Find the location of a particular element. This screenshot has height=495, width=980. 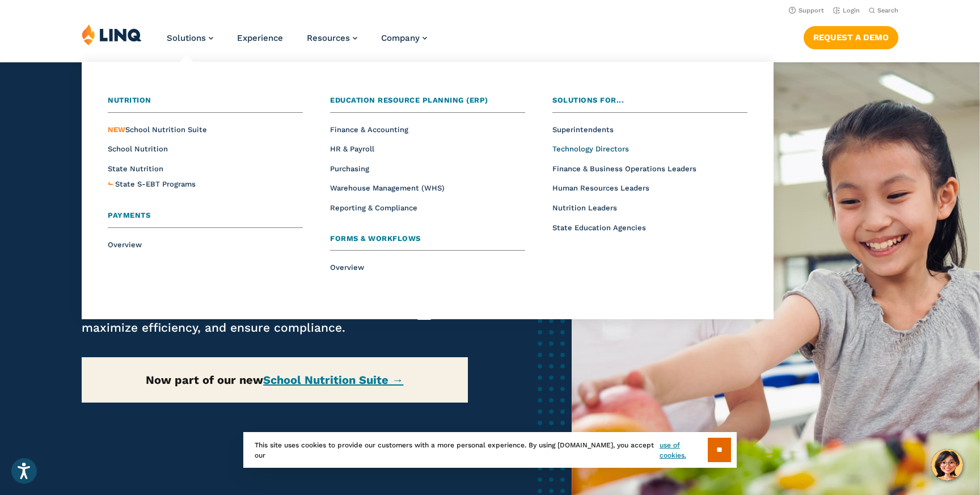

a: Education Resource Planning (ERP) is located at coordinates (427, 104).